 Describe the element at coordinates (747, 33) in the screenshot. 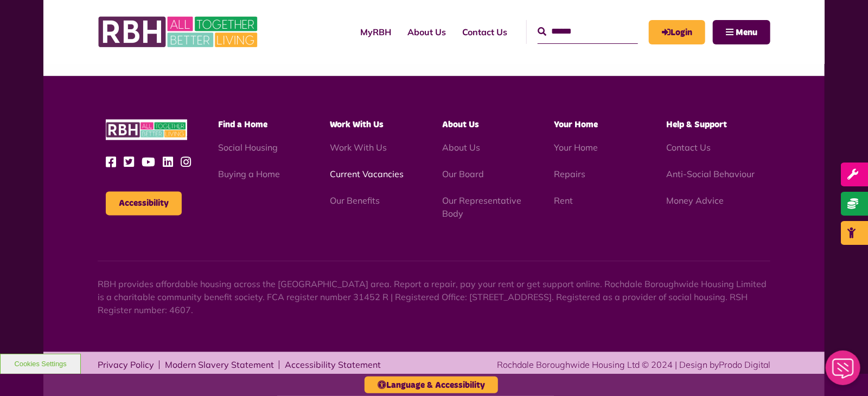

I see `span: Menu` at that location.